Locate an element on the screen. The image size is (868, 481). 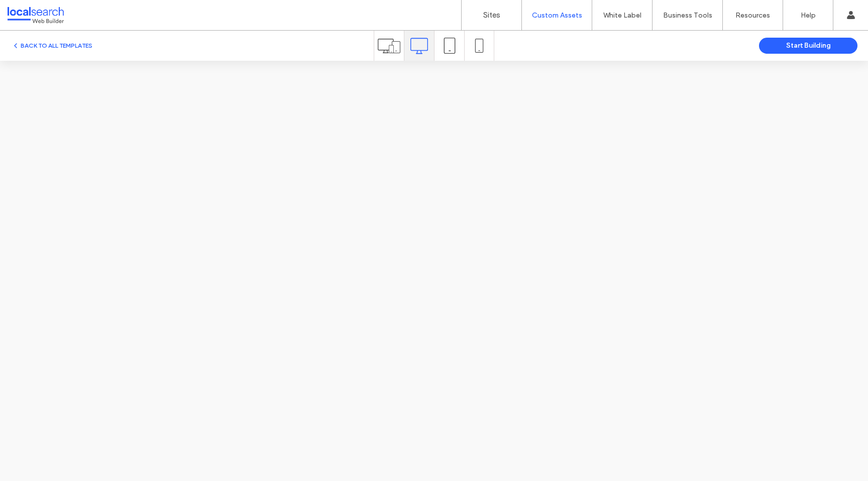
button: BACK TO ALL TEMPLATES is located at coordinates (51, 45).